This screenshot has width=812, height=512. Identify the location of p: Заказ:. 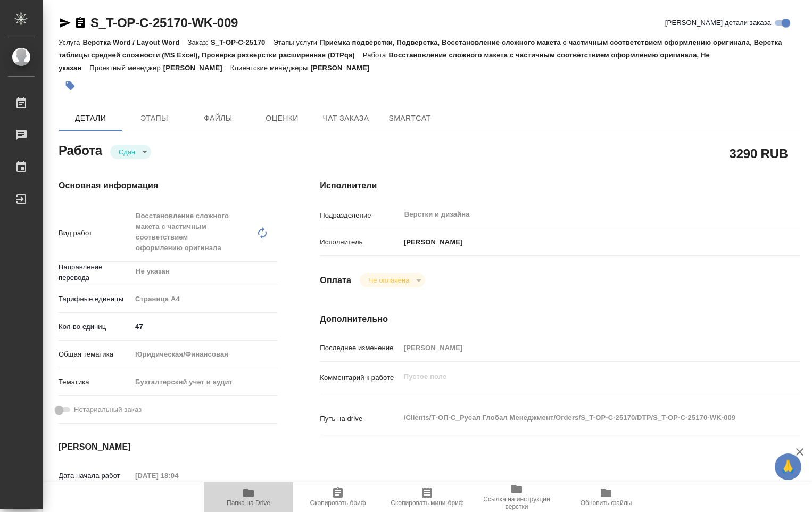
(199, 42).